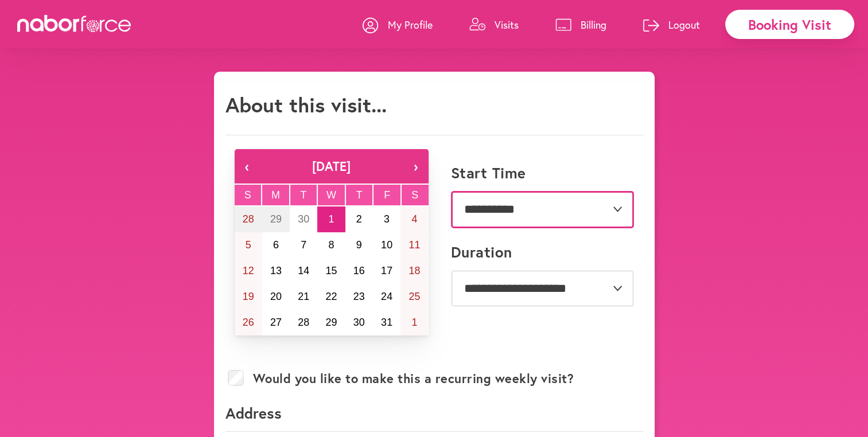 The image size is (868, 437). I want to click on a: Billing, so click(580, 24).